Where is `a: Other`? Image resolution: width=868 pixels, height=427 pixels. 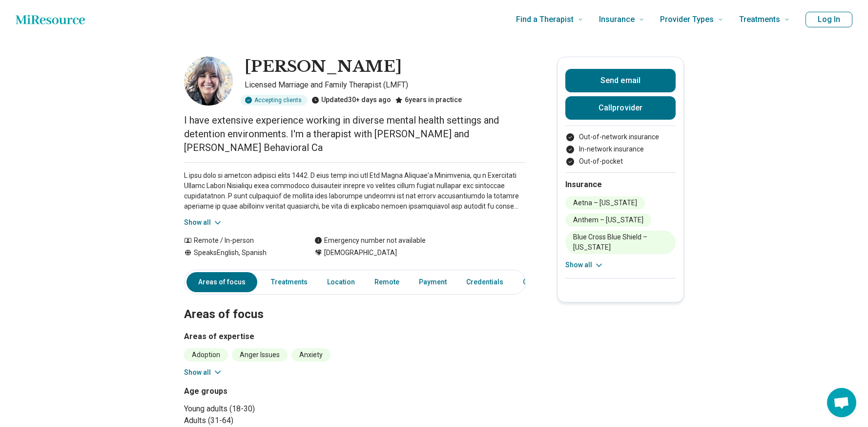 a: Other is located at coordinates (535, 282).